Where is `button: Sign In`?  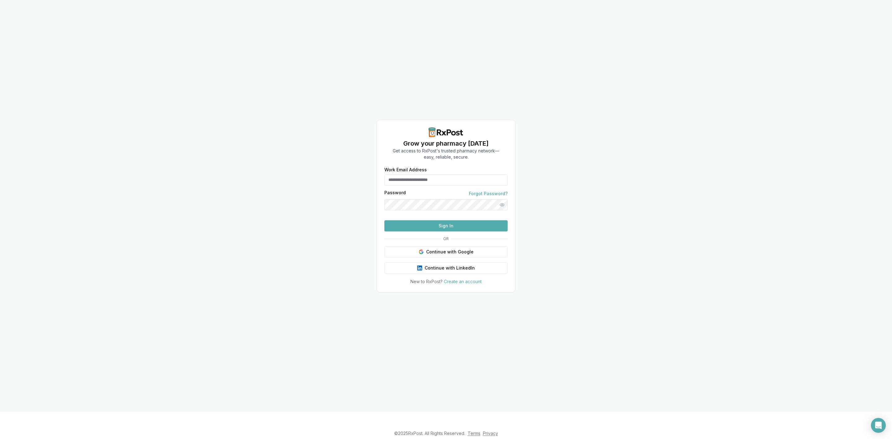
button: Sign In is located at coordinates (446, 226).